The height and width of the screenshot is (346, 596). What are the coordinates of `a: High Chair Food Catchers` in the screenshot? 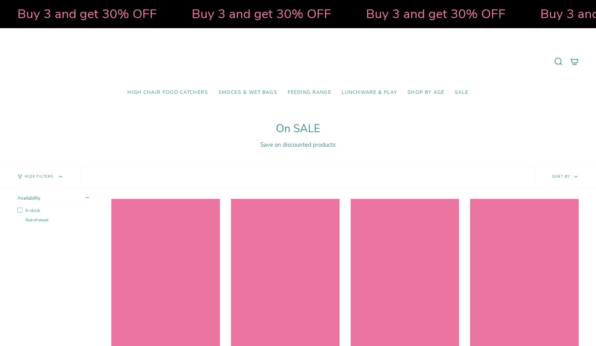 It's located at (168, 93).